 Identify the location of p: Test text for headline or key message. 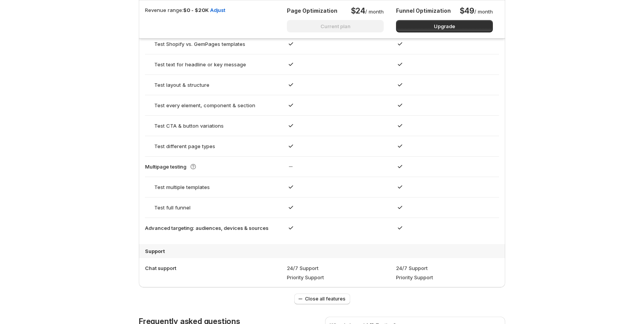
(200, 64).